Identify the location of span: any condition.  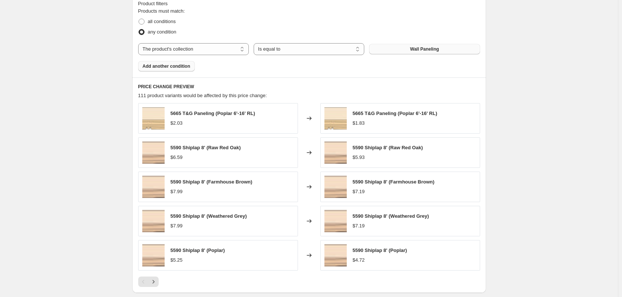
(162, 32).